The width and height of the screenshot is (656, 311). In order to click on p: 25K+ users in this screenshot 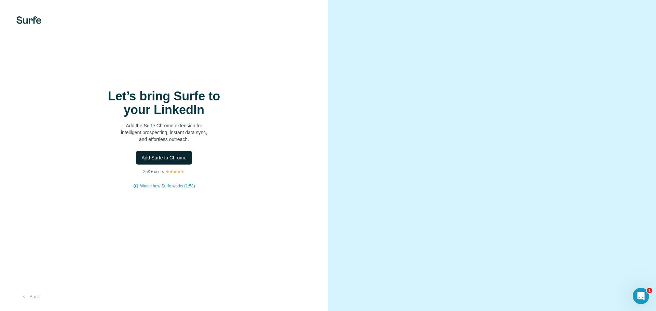, I will do `click(153, 172)`.